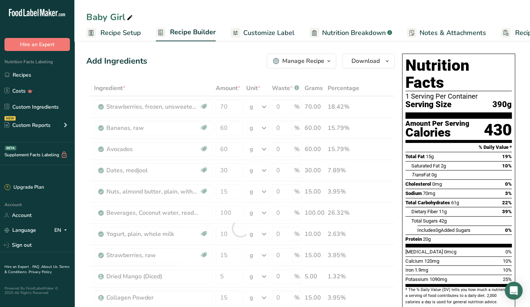  I want to click on span: Recipe Setup, so click(120, 33).